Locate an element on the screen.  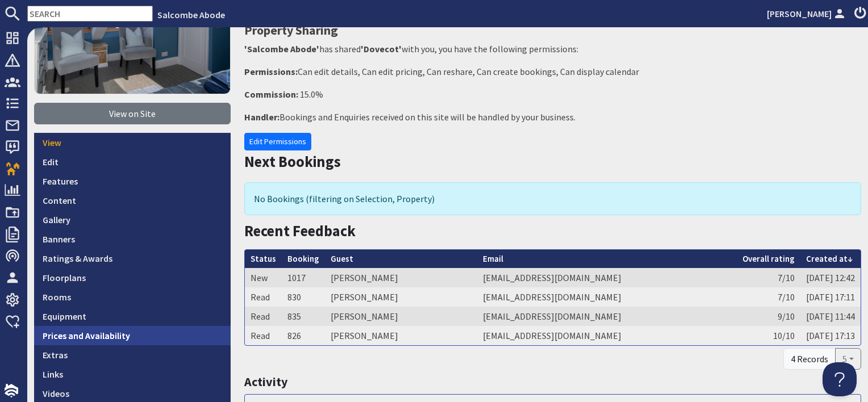
a: 835 is located at coordinates (294, 316).